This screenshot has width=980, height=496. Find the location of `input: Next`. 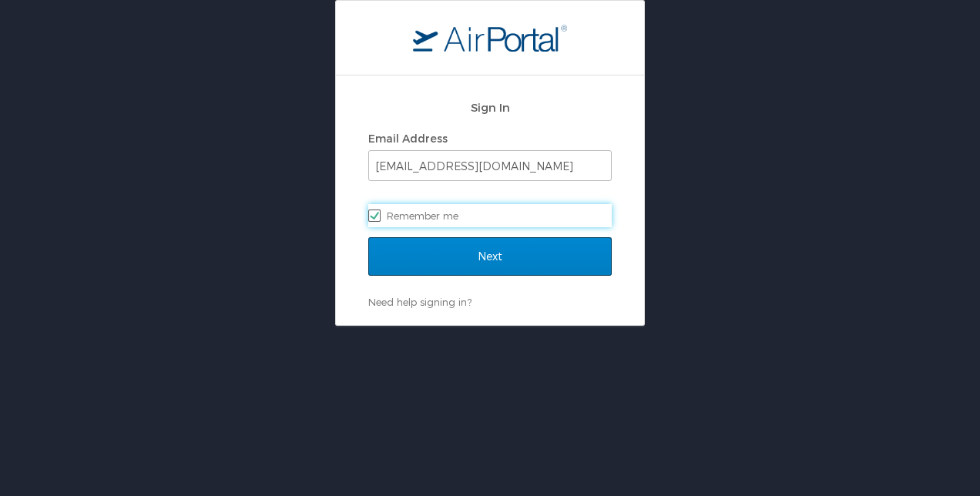

input: Next is located at coordinates (490, 256).